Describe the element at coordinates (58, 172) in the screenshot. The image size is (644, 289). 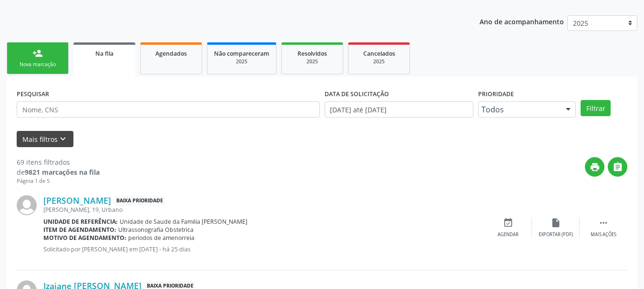
I see `div: de` at that location.